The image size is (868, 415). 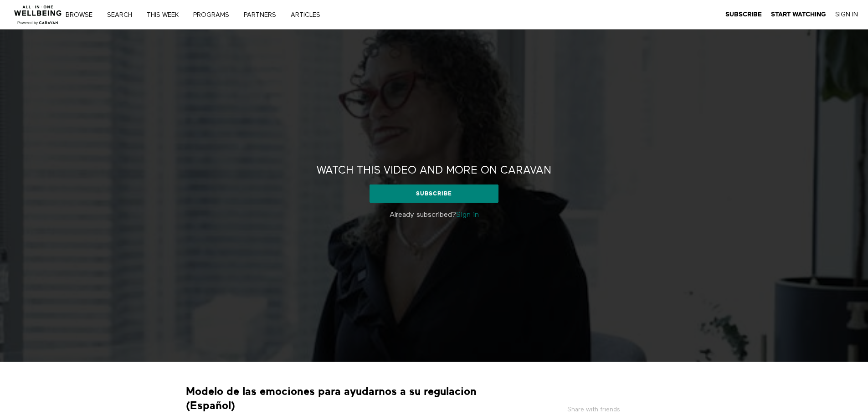 What do you see at coordinates (206, 14) in the screenshot?
I see `nav: Primary` at bounding box center [206, 14].